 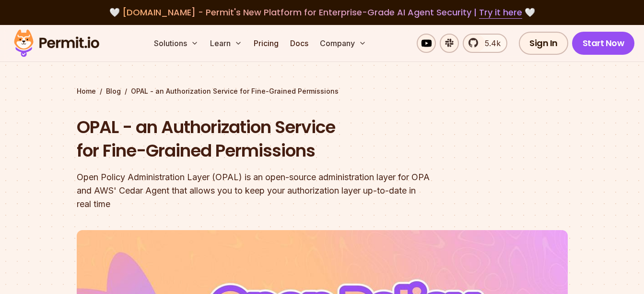 What do you see at coordinates (343, 43) in the screenshot?
I see `button: Company` at bounding box center [343, 43].